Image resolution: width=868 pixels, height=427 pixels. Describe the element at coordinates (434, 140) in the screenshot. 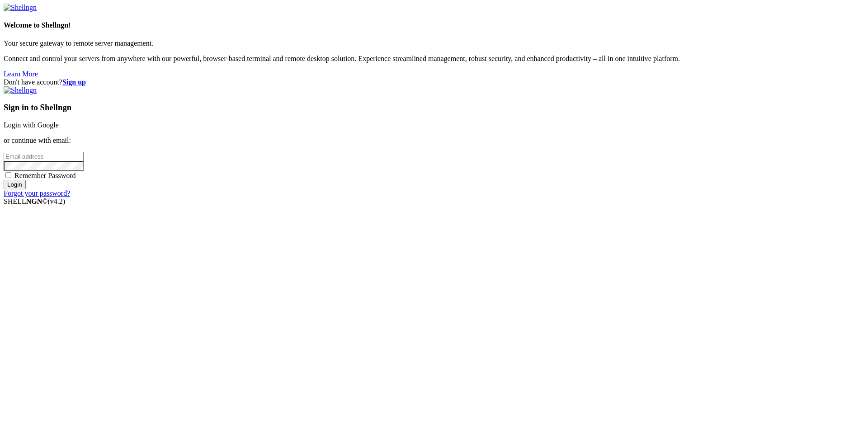

I see `p: or continue with email:` at that location.